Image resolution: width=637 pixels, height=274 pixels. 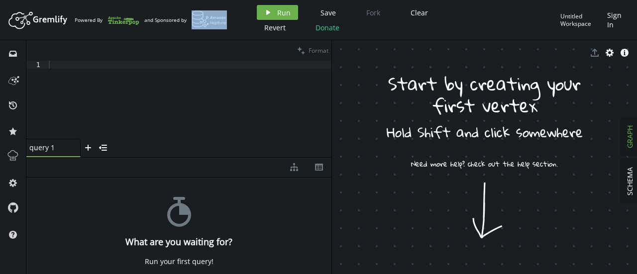 I want to click on img: AWS Neptune, so click(x=209, y=19).